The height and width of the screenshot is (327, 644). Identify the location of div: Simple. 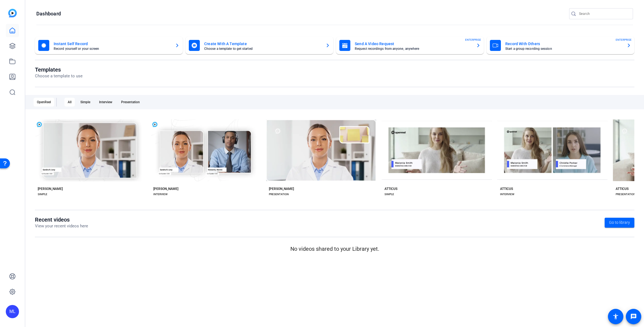
(85, 102).